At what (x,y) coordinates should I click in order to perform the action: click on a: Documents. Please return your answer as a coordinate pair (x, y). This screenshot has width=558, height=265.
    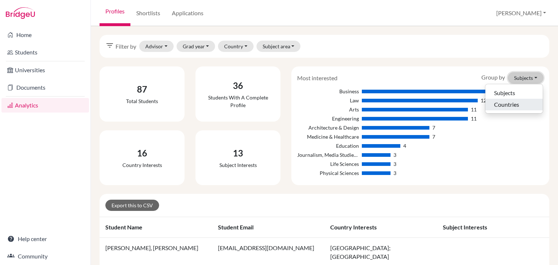
    Looking at the image, I should click on (45, 88).